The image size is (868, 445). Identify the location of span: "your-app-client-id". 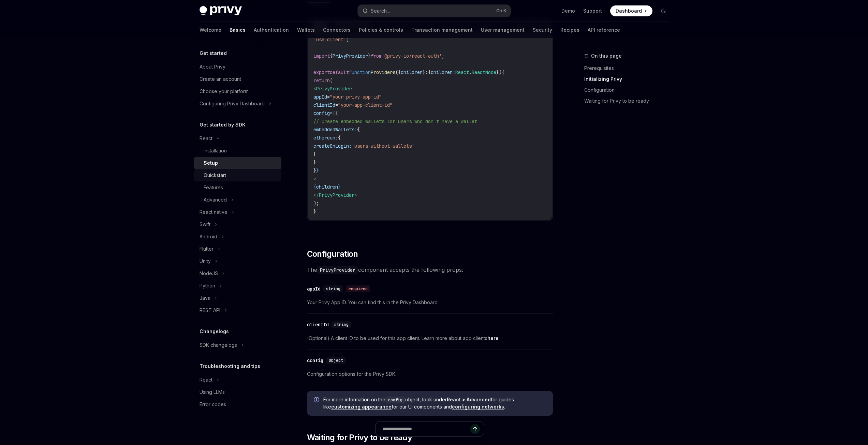
(366, 105).